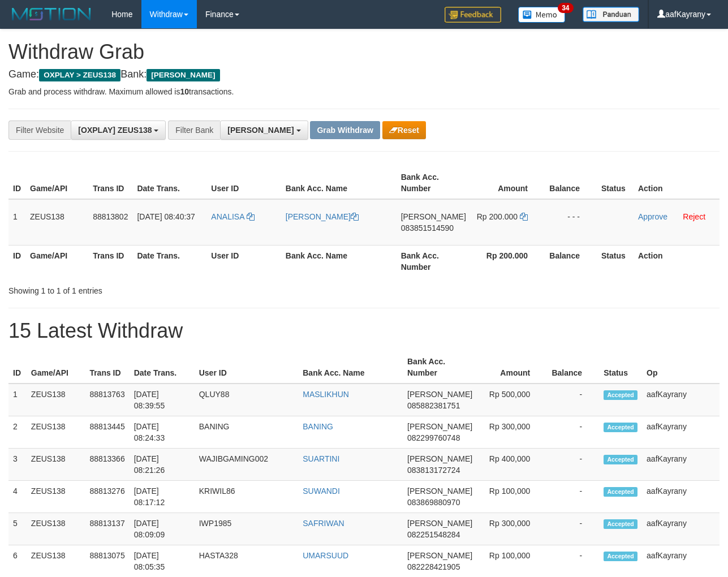 This screenshot has height=577, width=728. Describe the element at coordinates (497, 216) in the screenshot. I see `span: Rp 200.000` at that location.